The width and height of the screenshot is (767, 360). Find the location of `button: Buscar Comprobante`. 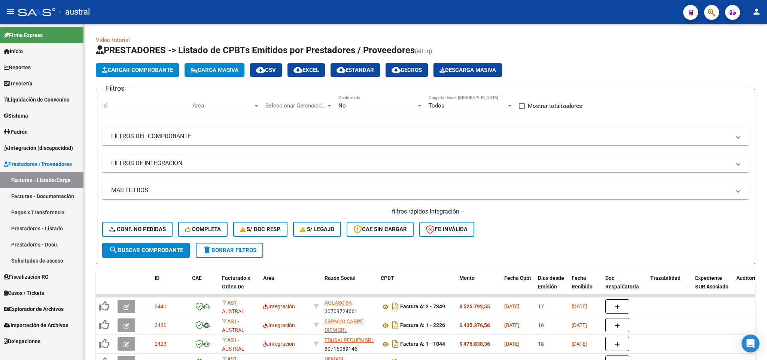

button: Buscar Comprobante is located at coordinates (146, 250).